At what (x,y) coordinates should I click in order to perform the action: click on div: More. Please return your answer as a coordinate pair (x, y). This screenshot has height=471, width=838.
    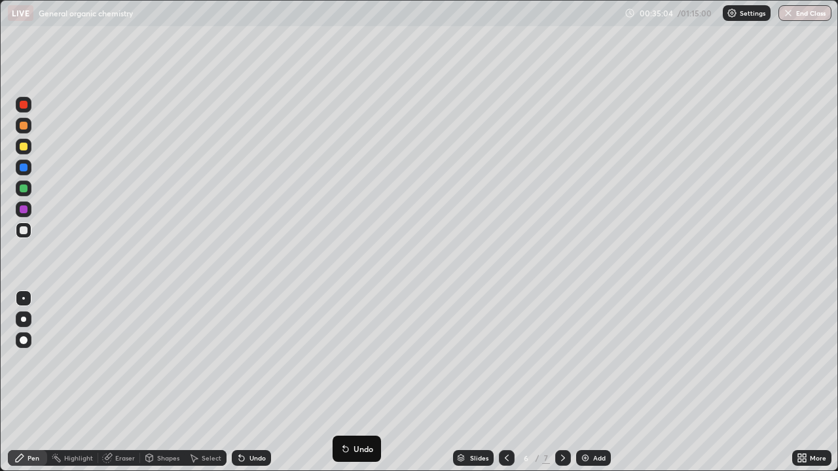
    Looking at the image, I should click on (818, 458).